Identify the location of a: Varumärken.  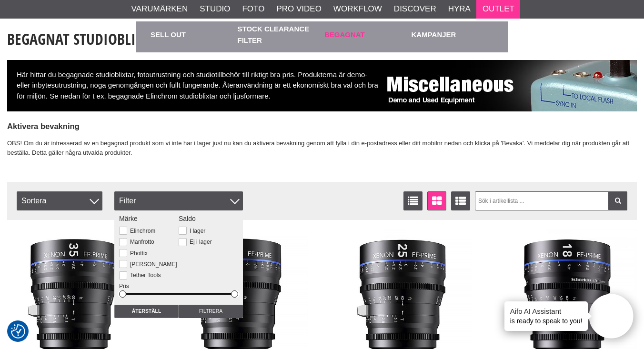
(160, 9).